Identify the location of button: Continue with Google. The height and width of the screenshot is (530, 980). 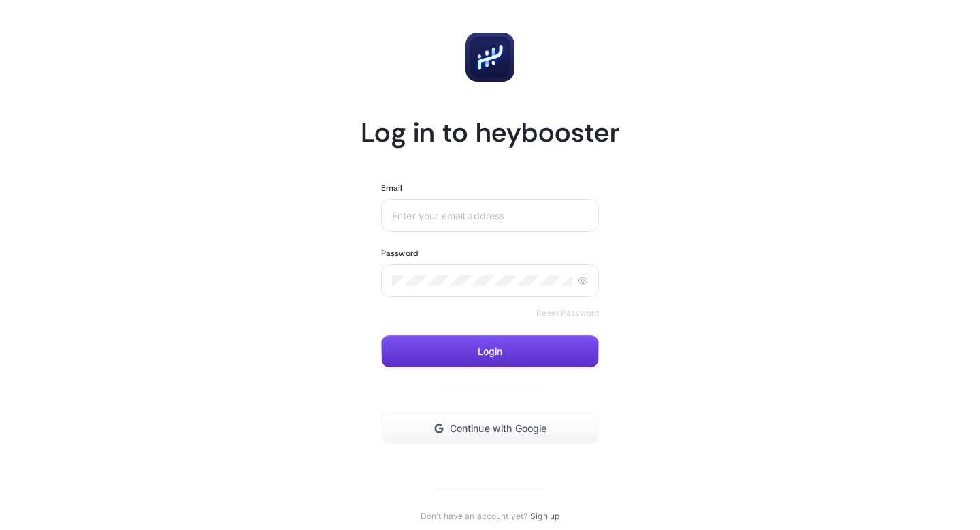
(490, 428).